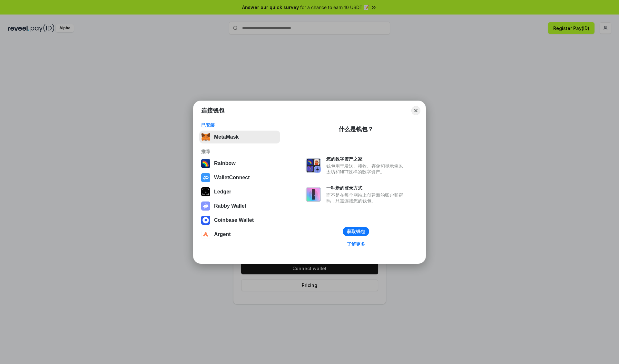 The height and width of the screenshot is (364, 619). Describe the element at coordinates (367, 169) in the screenshot. I see `div: 钱包用于发送、接收、存储和显示像以太坊和NFT这样的数字资产。` at that location.